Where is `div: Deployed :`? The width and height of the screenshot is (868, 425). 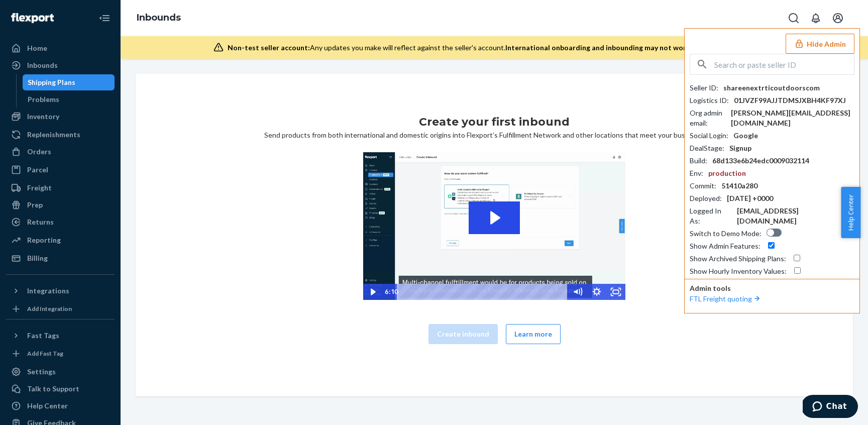 div: Deployed : is located at coordinates (706, 199).